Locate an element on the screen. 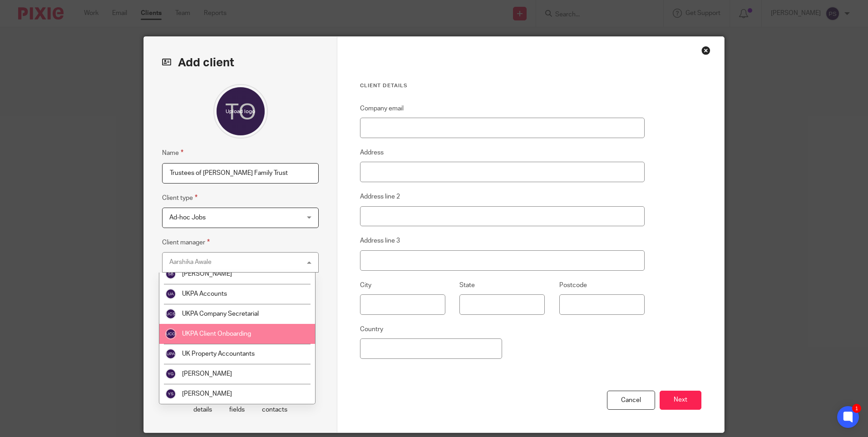  p: Client details is located at coordinates (202, 406).